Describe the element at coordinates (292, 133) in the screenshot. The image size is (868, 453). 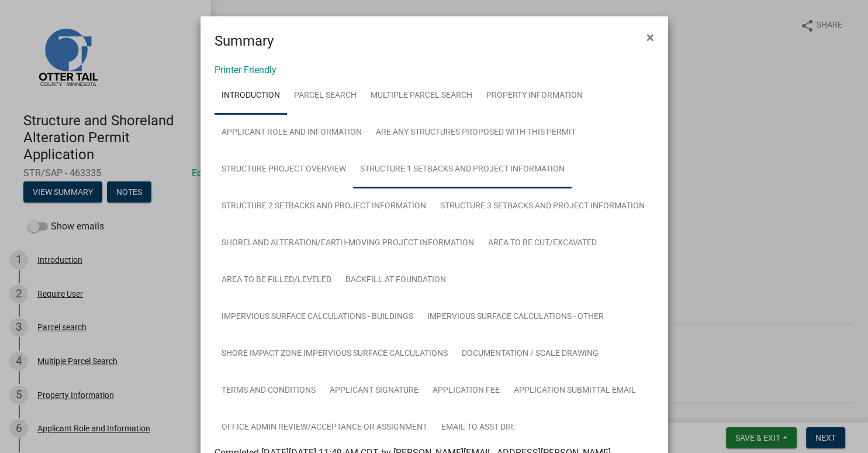
I see `a: Applicant Role and Information` at that location.